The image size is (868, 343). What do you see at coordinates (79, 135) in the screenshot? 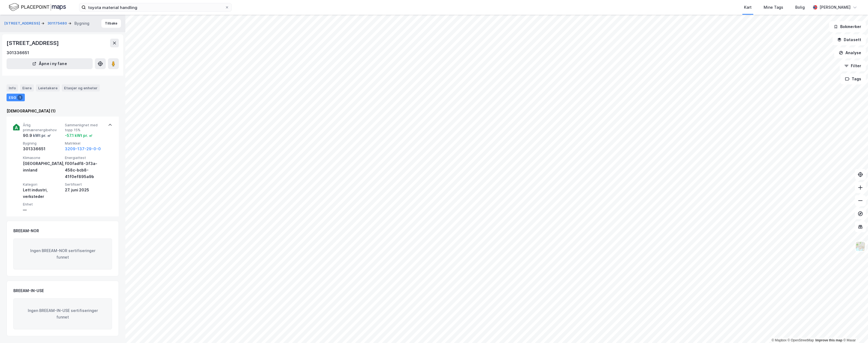
I see `div: -57.1 kWt pr. ㎡` at bounding box center [79, 135].